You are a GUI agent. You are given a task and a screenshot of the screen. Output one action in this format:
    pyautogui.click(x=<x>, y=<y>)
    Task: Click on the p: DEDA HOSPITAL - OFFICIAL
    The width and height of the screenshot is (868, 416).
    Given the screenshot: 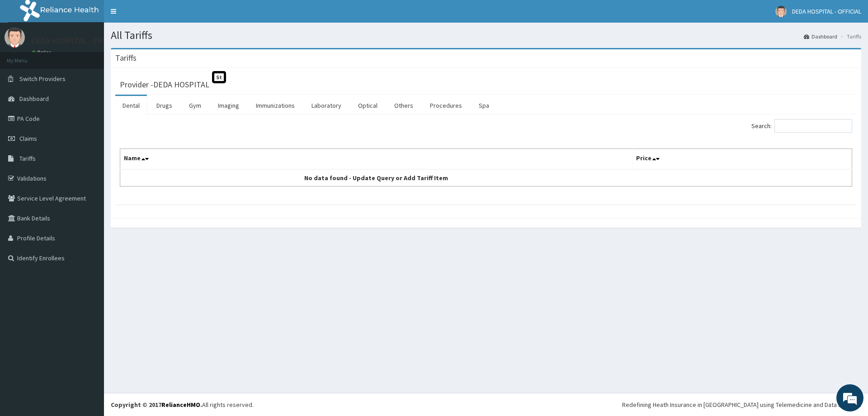 What is the action you would take?
    pyautogui.click(x=78, y=40)
    